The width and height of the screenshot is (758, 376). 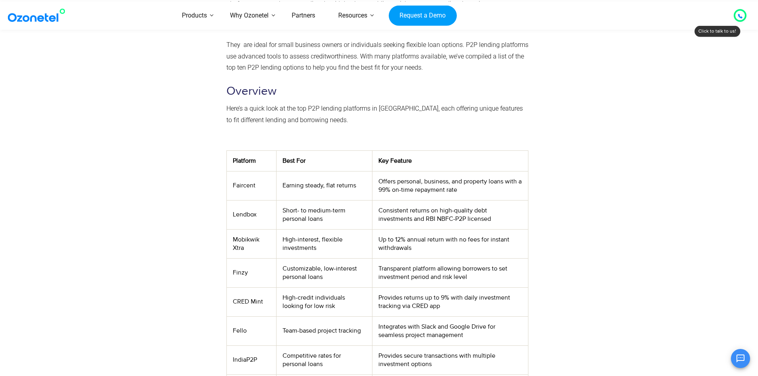 What do you see at coordinates (324, 273) in the screenshot?
I see `td: Customizable, low-interest personal loans` at bounding box center [324, 273].